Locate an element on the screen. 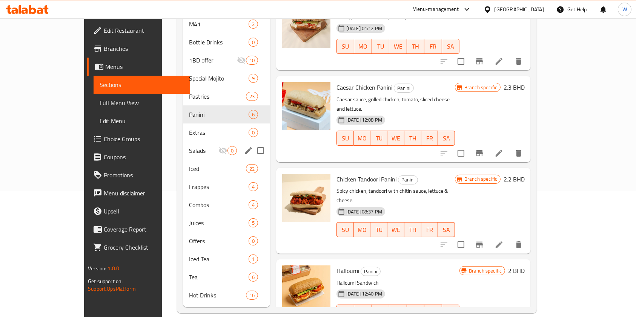 This screenshot has height=317, width=636. img: Caesar Chicken Panini is located at coordinates (306, 106).